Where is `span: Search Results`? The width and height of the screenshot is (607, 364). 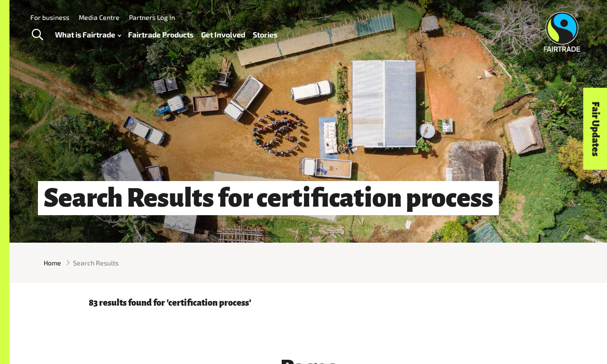 span: Search Results is located at coordinates (95, 262).